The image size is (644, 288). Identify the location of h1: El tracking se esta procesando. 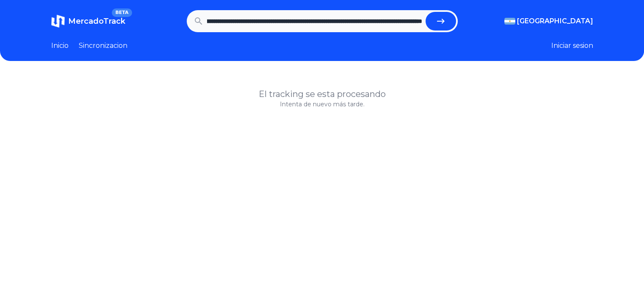
(322, 94).